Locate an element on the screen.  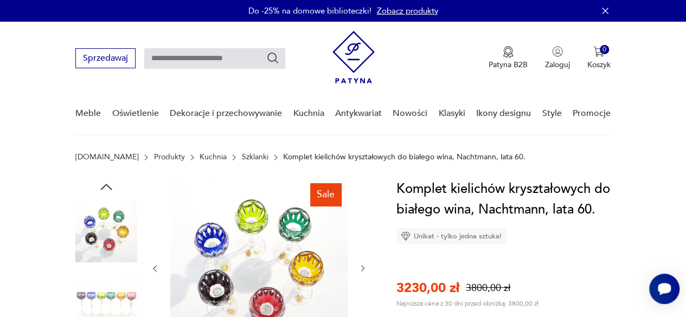
div: 0 is located at coordinates (604, 49).